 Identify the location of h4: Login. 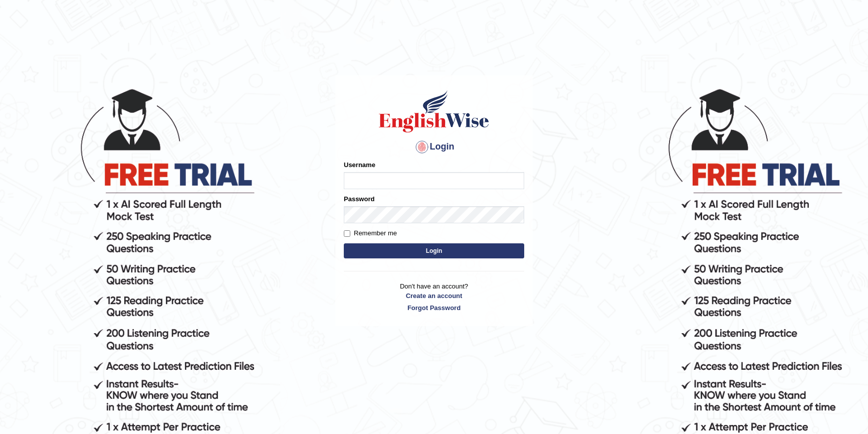
(434, 147).